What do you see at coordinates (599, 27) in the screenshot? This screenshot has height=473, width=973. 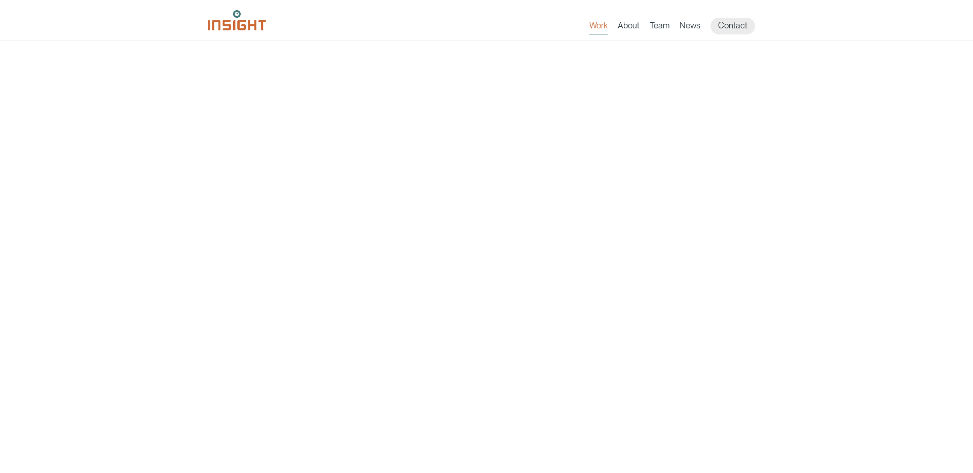 I see `a: Work` at bounding box center [599, 27].